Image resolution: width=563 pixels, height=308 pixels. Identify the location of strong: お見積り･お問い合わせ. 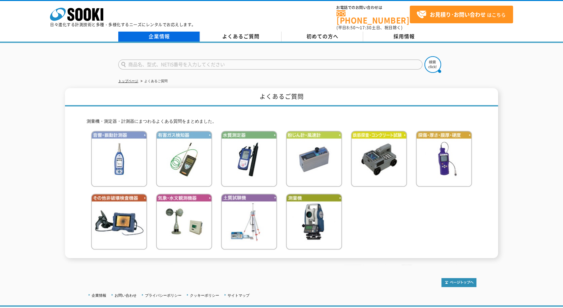
(457, 14).